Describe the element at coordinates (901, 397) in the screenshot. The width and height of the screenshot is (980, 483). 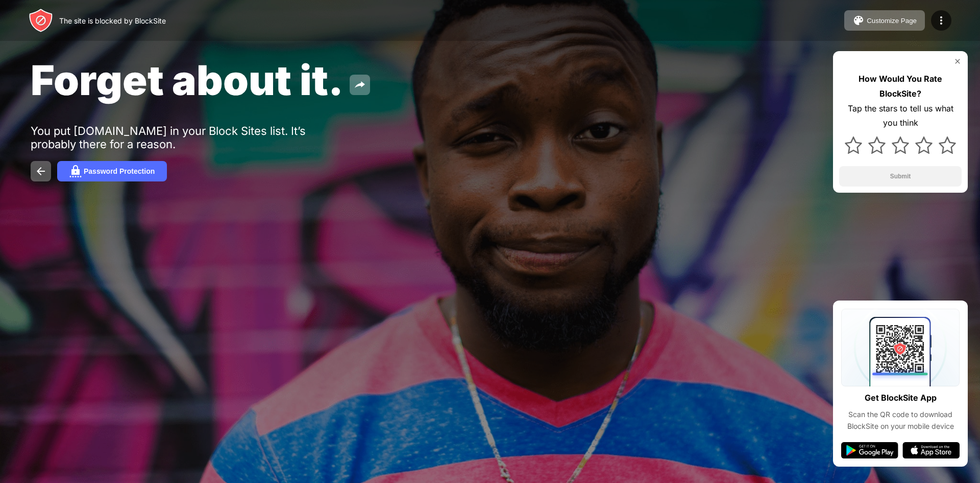
I see `div: Get BlockSite App` at that location.